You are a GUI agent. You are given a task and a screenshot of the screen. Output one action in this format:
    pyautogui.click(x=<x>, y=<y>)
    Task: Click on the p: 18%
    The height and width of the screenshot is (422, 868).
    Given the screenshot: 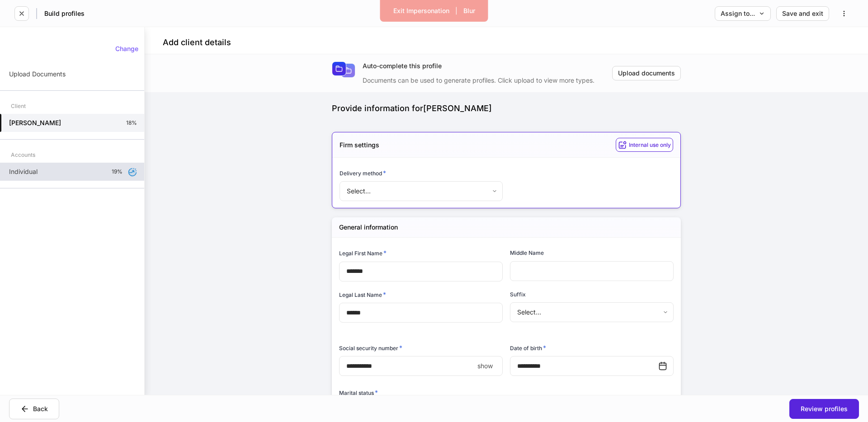 What is the action you would take?
    pyautogui.click(x=131, y=123)
    